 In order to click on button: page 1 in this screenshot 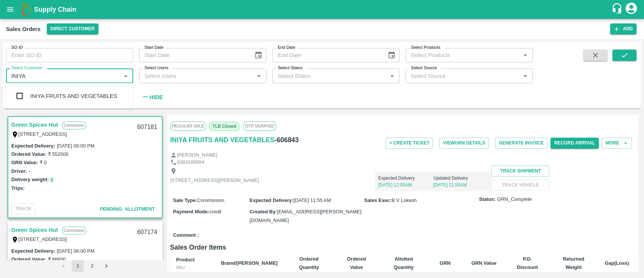, I will do `click(78, 266)`.